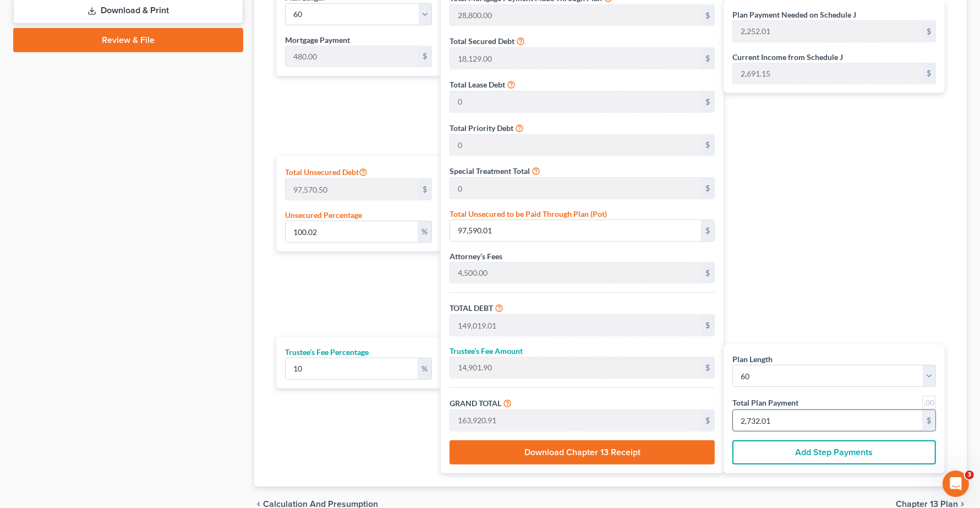 The width and height of the screenshot is (980, 508). I want to click on button: Download Chapter 13 Receipt, so click(582, 452).